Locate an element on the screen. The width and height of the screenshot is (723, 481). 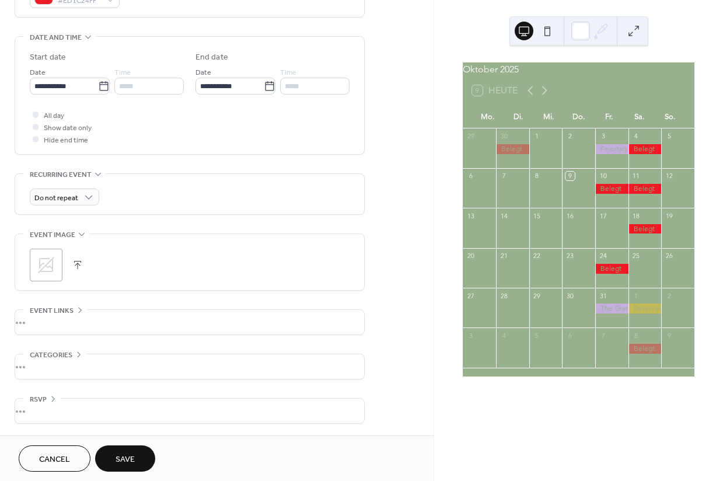
div: 11 is located at coordinates (636, 176).